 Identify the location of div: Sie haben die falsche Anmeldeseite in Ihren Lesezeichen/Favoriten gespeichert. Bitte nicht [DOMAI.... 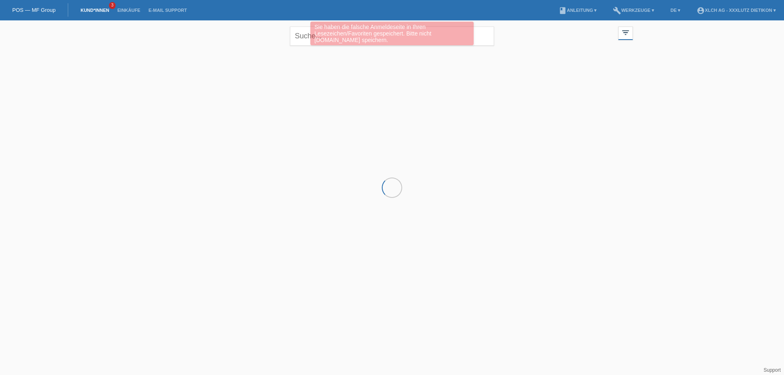
(392, 33).